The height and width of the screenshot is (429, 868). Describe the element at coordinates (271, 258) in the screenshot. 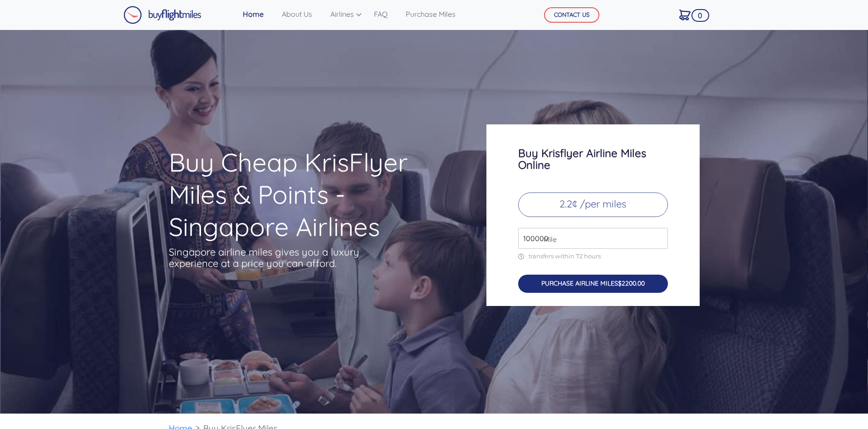

I see `p: Singapore airline miles gives you a luxury experience at a price you can afford.` at that location.